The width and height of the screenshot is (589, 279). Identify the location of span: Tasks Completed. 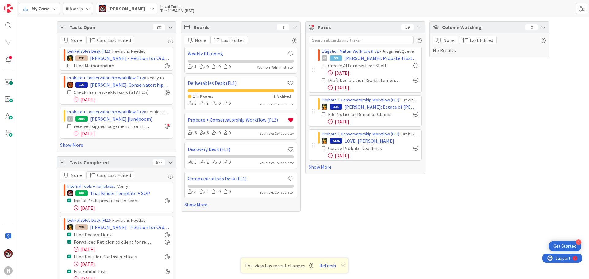
(109, 163).